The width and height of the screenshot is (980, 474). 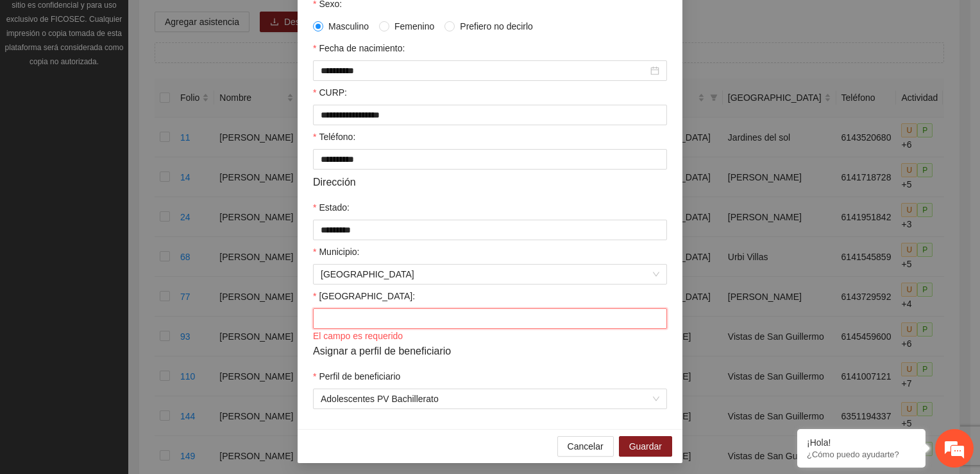 I want to click on label: Municipio:, so click(x=336, y=252).